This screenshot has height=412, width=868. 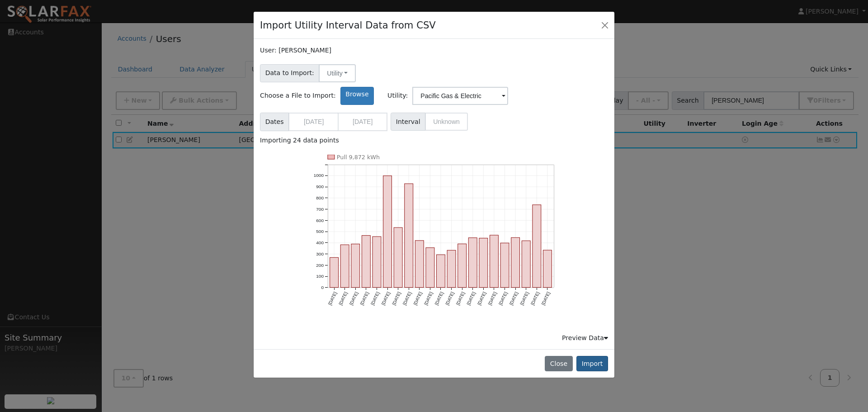 What do you see at coordinates (274, 122) in the screenshot?
I see `span: Dates` at bounding box center [274, 122].